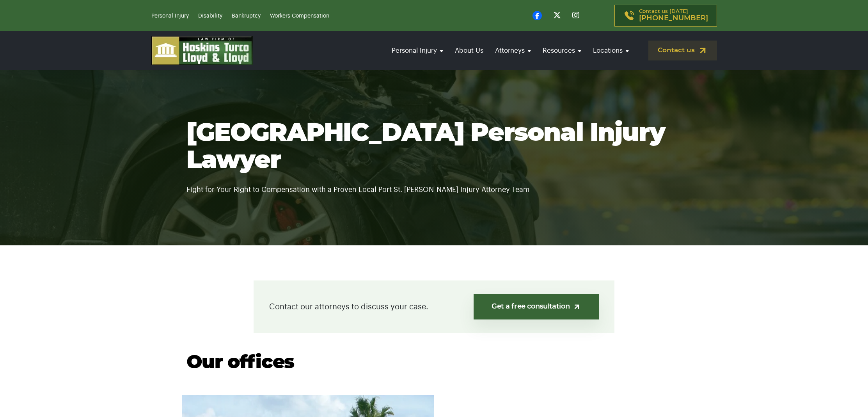  Describe the element at coordinates (683, 50) in the screenshot. I see `a: Contact us` at that location.